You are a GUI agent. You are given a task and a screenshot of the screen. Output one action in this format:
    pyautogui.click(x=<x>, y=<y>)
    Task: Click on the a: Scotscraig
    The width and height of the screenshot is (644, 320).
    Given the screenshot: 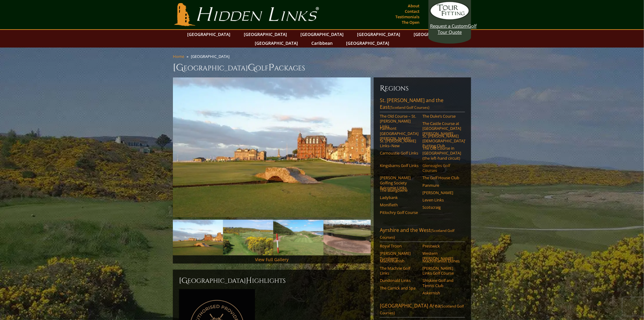 What is the action you would take?
    pyautogui.click(x=442, y=207)
    